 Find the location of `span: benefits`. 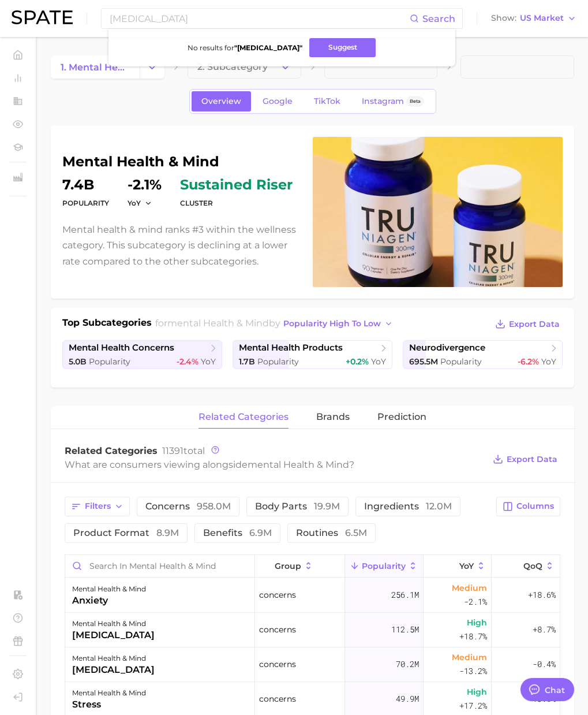

span: benefits is located at coordinates (237, 533).